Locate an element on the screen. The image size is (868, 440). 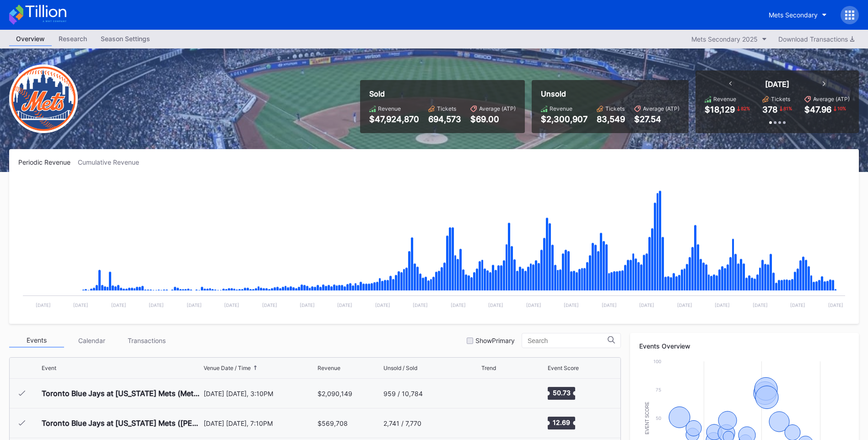
text: 75 is located at coordinates (658, 389).